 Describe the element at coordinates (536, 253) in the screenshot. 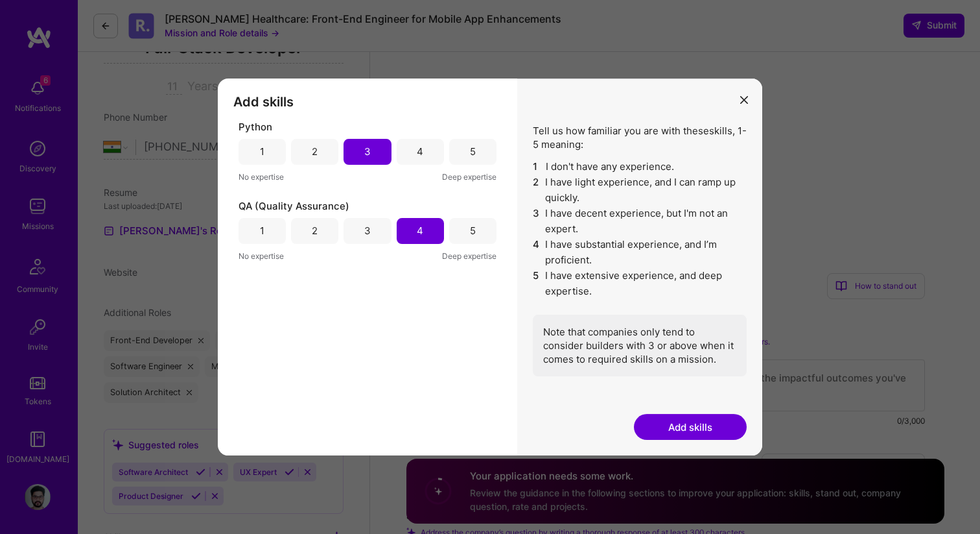

I see `span: 4` at that location.